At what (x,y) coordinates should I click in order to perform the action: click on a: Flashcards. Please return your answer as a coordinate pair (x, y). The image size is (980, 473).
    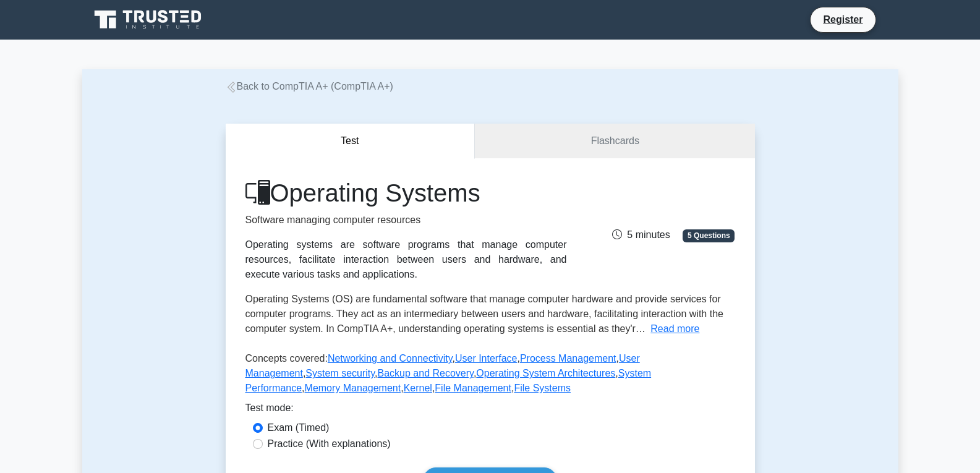
    Looking at the image, I should click on (615, 141).